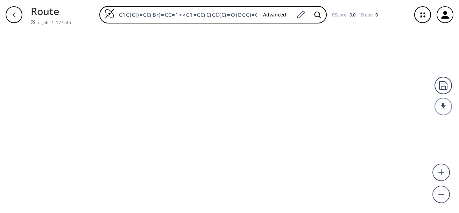  What do you see at coordinates (369, 15) in the screenshot?
I see `div: Steps :` at bounding box center [369, 15].